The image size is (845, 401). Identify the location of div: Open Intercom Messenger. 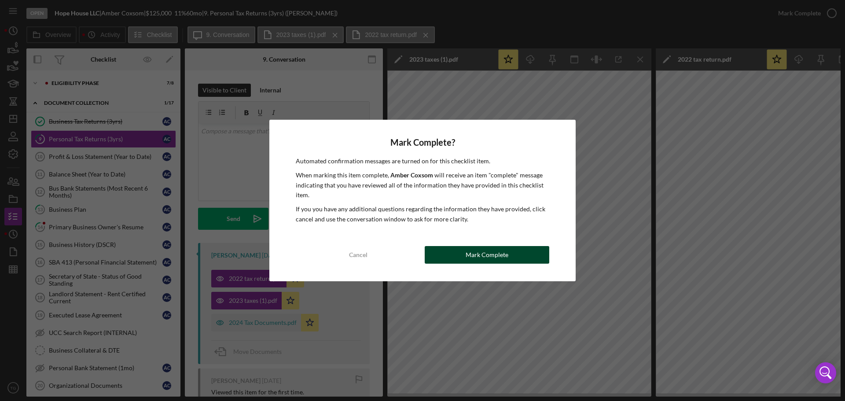
(825, 373).